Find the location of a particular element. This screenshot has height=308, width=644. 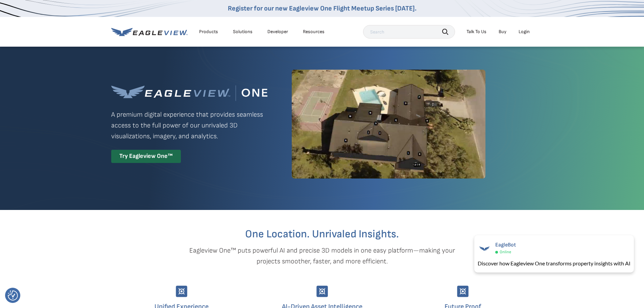

p: A premium digital experience that provides seamless access to the full power of our unrivaled 3D ... is located at coordinates (189, 125).